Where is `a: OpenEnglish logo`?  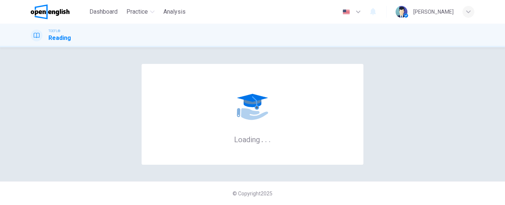
a: OpenEnglish logo is located at coordinates (58, 12).